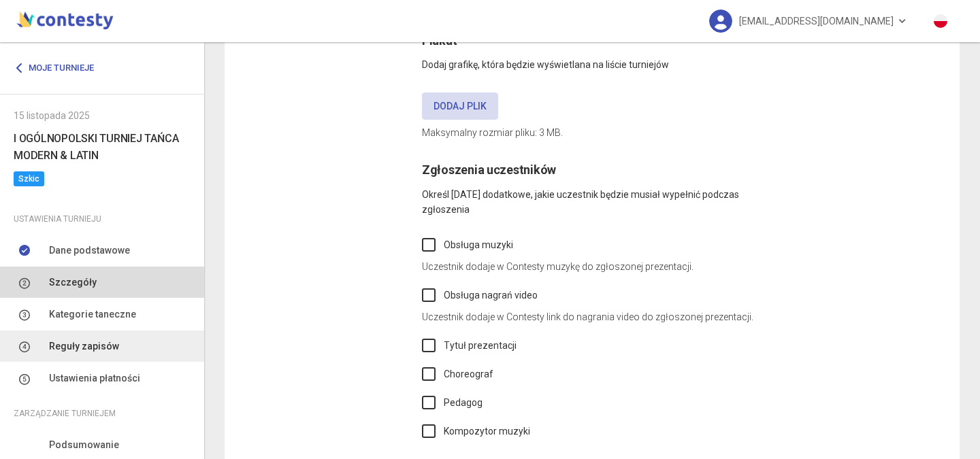 This screenshot has width=980, height=459. Describe the element at coordinates (460, 106) in the screenshot. I see `label: Dodaj plik` at that location.